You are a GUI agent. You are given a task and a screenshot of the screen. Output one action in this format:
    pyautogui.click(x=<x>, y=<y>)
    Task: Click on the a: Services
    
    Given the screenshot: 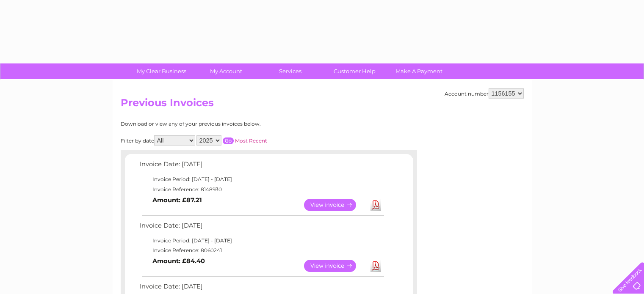 What is the action you would take?
    pyautogui.click(x=290, y=71)
    